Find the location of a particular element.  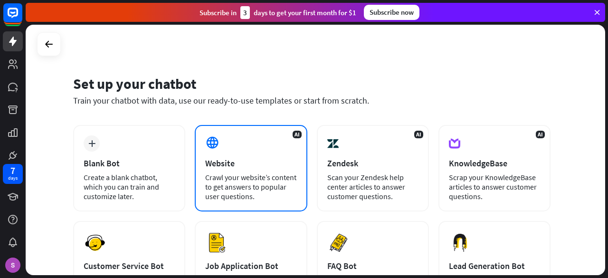

div: Set up your chatbot is located at coordinates (312, 84).